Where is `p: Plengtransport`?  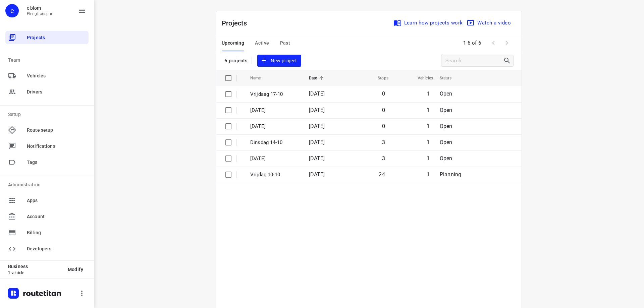
p: Plengtransport is located at coordinates (40, 14).